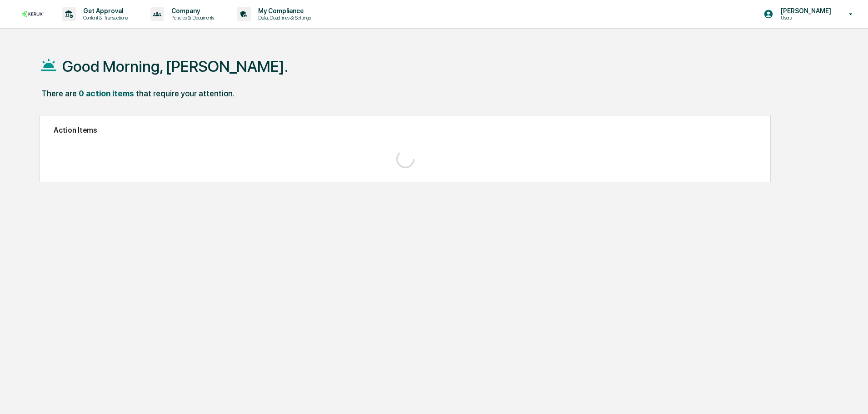 Image resolution: width=868 pixels, height=414 pixels. What do you see at coordinates (104, 18) in the screenshot?
I see `p: Content & Transactions` at bounding box center [104, 18].